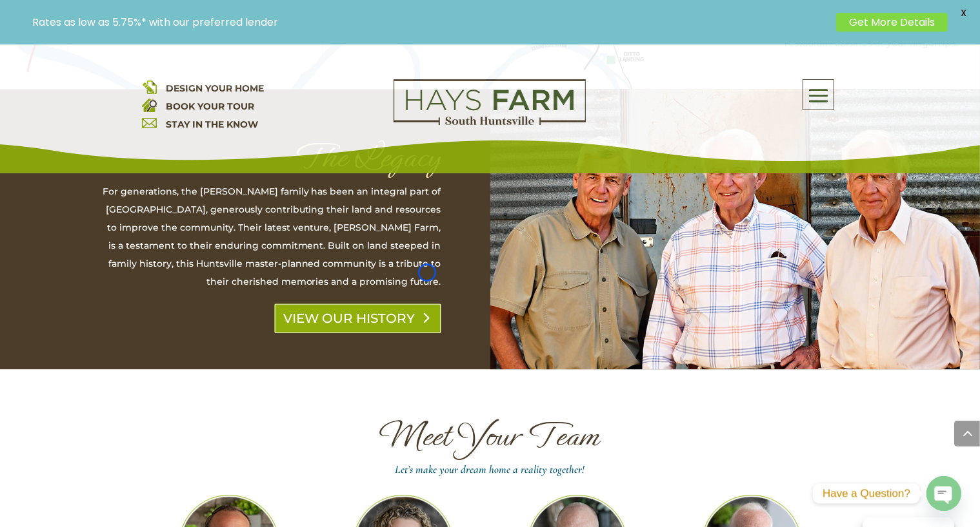  Describe the element at coordinates (212, 124) in the screenshot. I see `a: STAY IN THE KNOW` at that location.